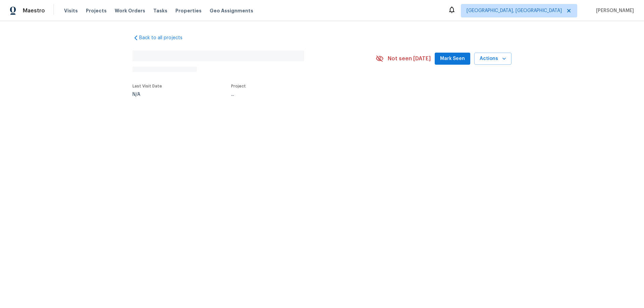 The height and width of the screenshot is (308, 644). What do you see at coordinates (160, 11) in the screenshot?
I see `span: Tasks` at bounding box center [160, 11].